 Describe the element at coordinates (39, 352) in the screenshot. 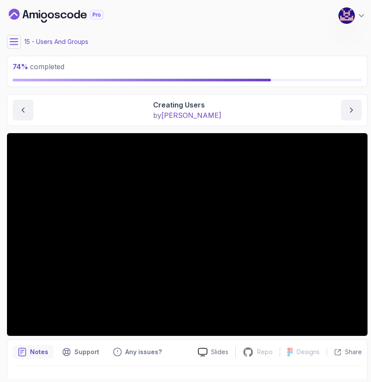

I see `p: Notes` at that location.